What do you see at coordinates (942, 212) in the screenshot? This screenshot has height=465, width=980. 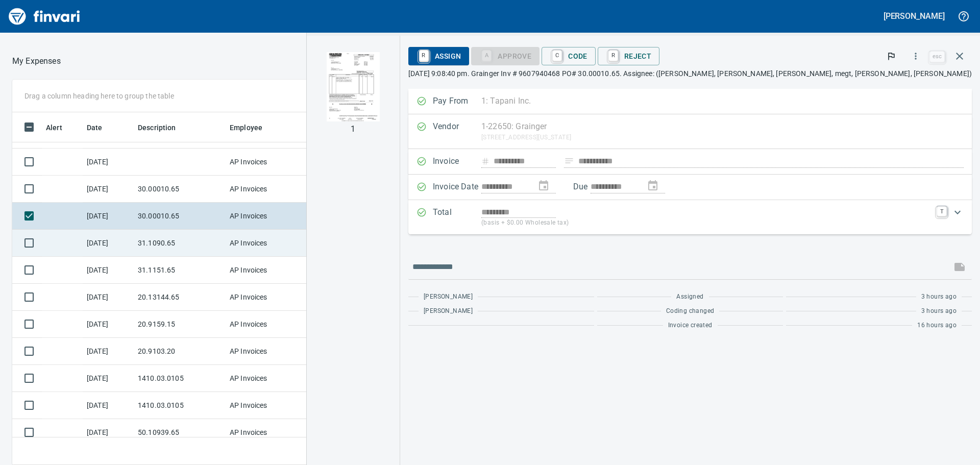 I see `a: T` at bounding box center [942, 212].